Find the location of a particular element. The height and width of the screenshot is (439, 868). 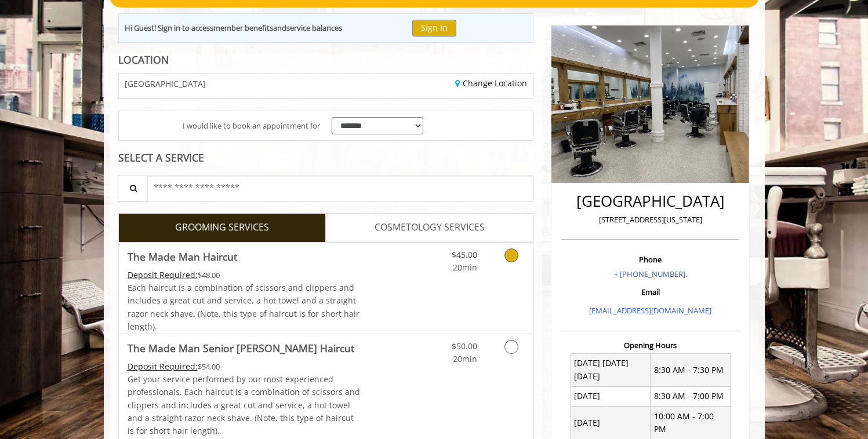

span: $50.00 is located at coordinates (465, 346).